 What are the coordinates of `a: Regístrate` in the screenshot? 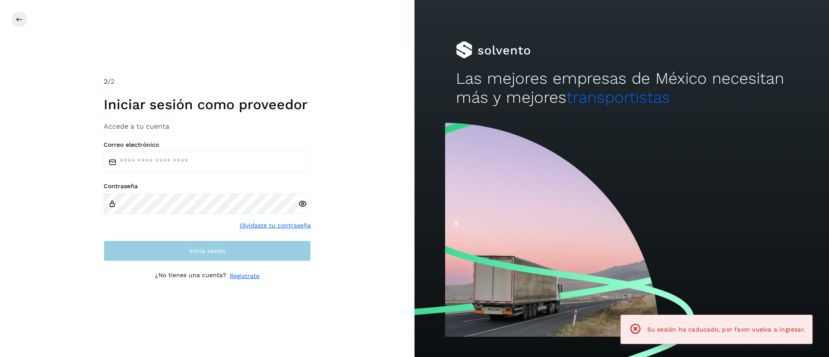 It's located at (244, 276).